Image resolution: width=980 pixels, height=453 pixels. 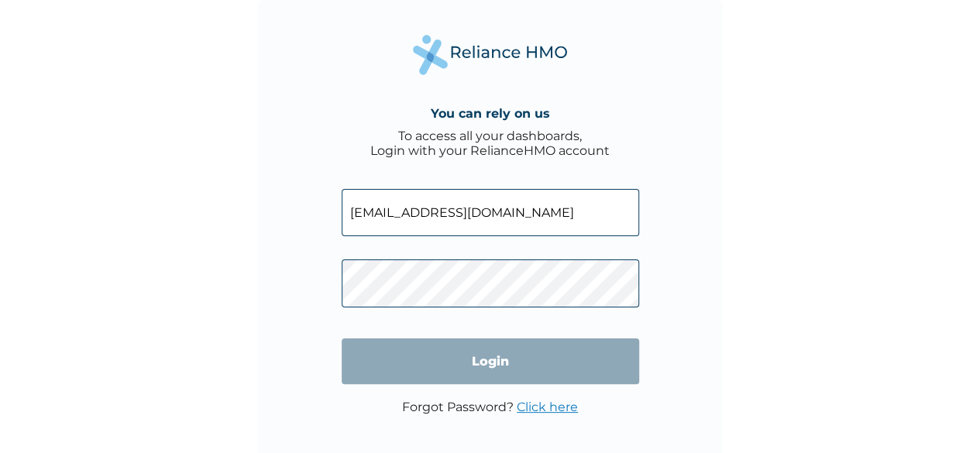 I want to click on input: Login, so click(x=490, y=361).